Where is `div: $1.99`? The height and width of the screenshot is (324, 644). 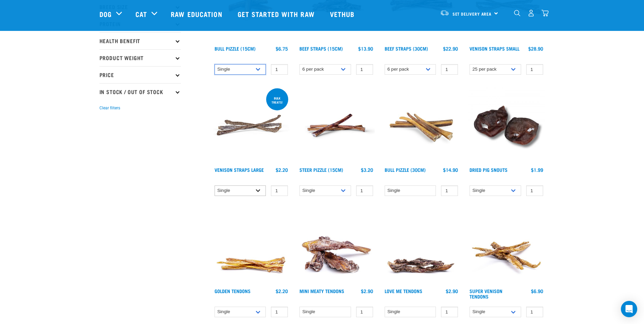 div: $1.99 is located at coordinates (537, 170).